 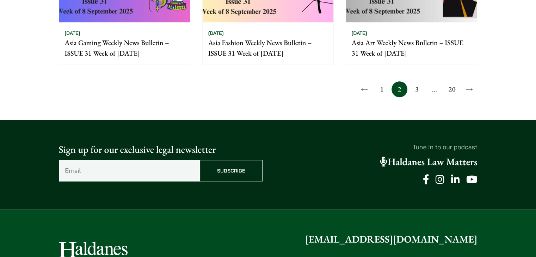 I want to click on a: 20, so click(x=452, y=89).